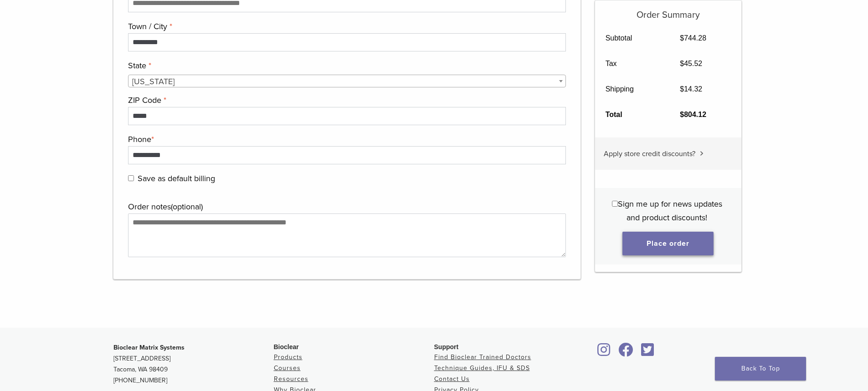 Image resolution: width=868 pixels, height=391 pixels. I want to click on input: Sign me up for news updates and product discounts!, so click(614, 204).